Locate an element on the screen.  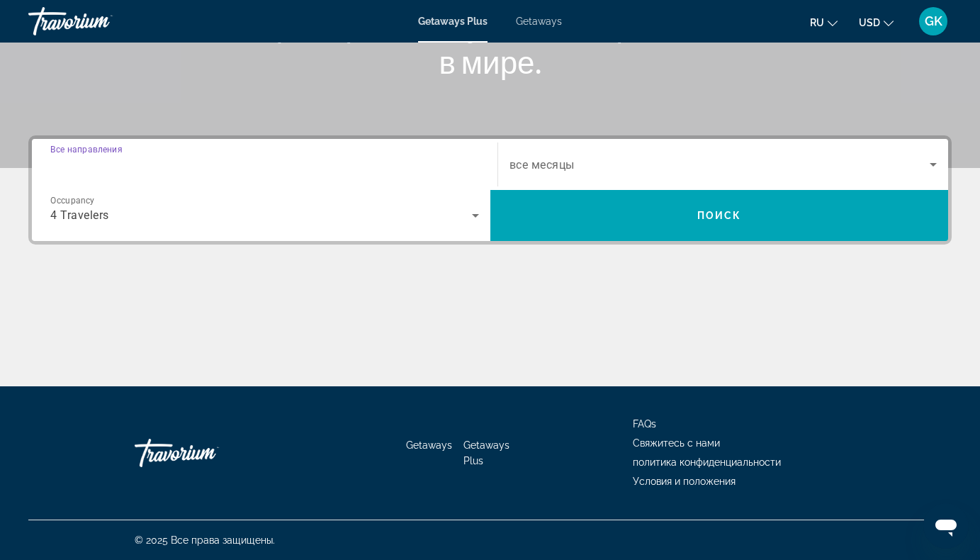
span: Условия и положения is located at coordinates (684, 481).